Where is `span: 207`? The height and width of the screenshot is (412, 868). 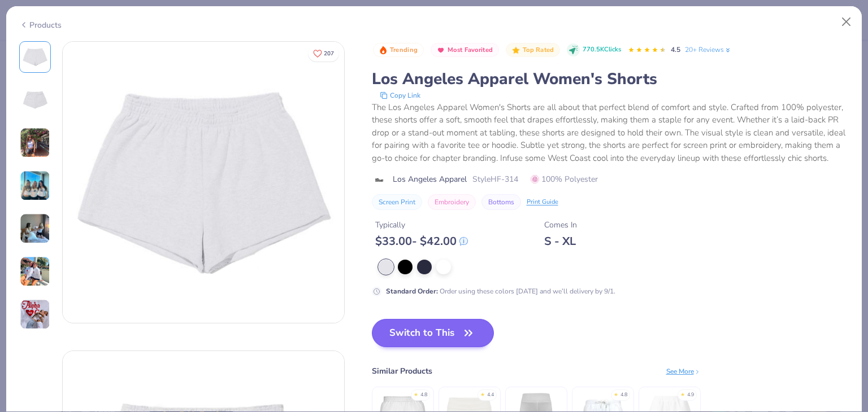 span: 207 is located at coordinates (329, 54).